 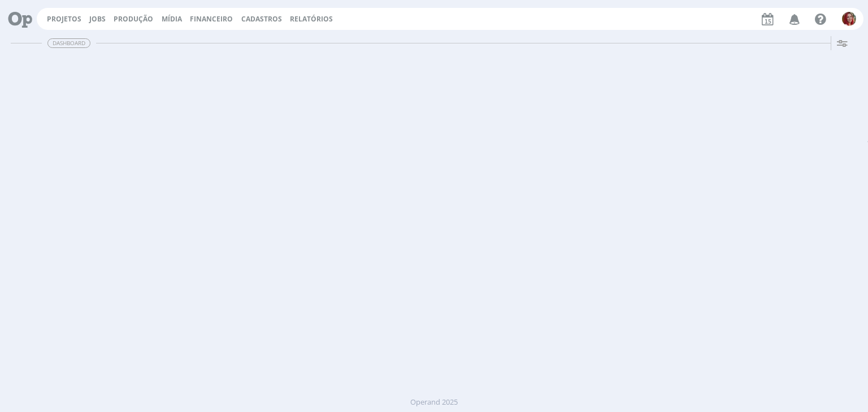 What do you see at coordinates (133, 19) in the screenshot?
I see `a: Produção` at bounding box center [133, 19].